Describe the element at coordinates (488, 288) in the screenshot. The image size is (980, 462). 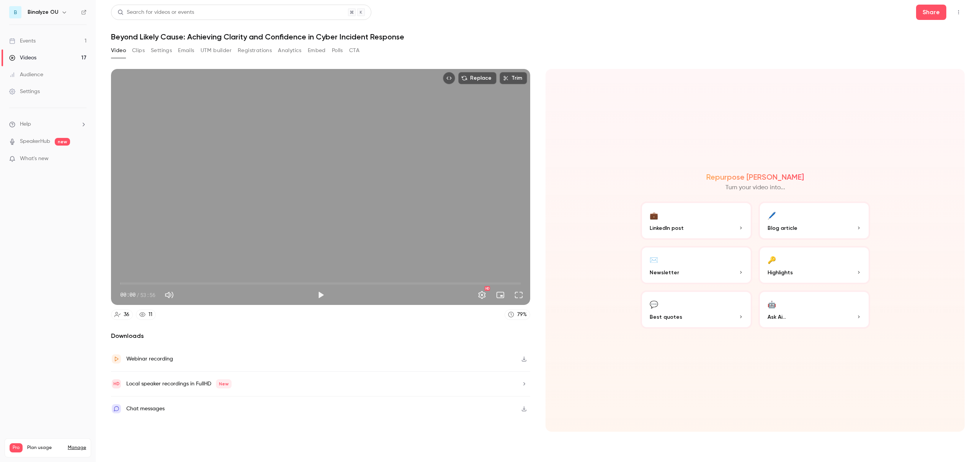
I see `div: HD` at that location.